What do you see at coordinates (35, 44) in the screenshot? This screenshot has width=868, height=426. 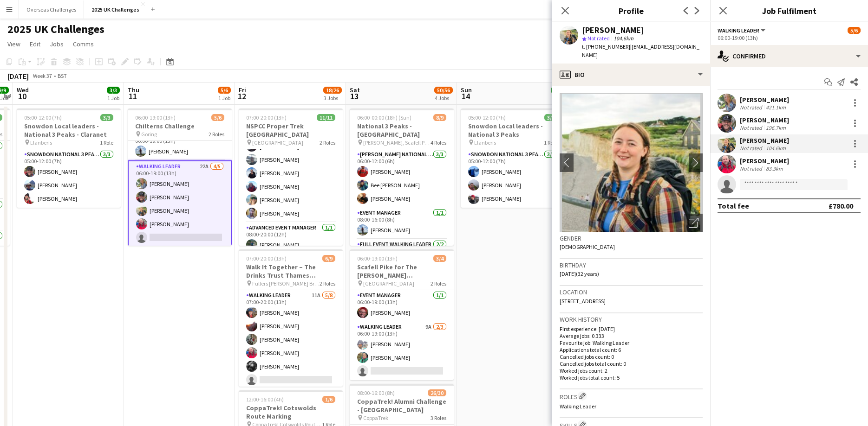 I see `a: Edit` at bounding box center [35, 44].